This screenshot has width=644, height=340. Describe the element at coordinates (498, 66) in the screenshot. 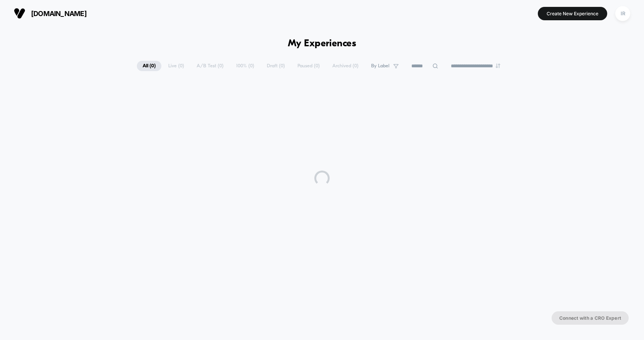

I see `img: end` at that location.